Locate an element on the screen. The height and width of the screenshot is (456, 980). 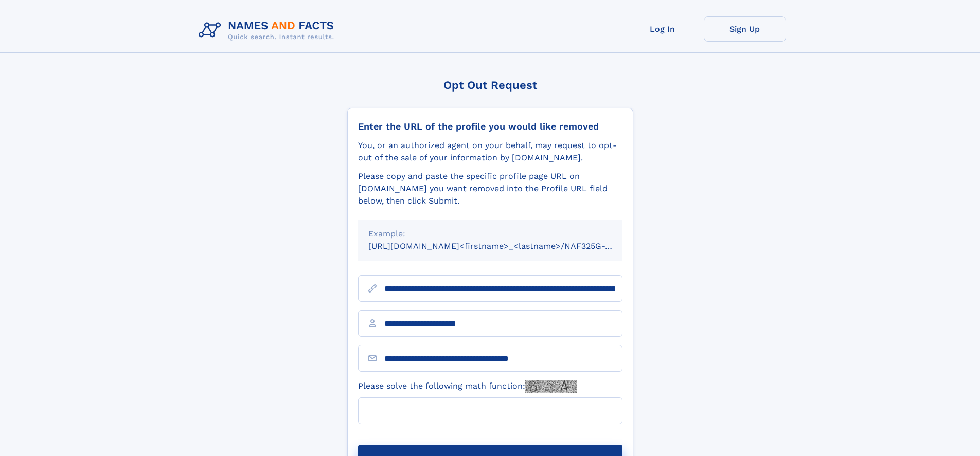
div: You, or an authorized agent on your behalf, may request to opt-out of the sale of your informatio... is located at coordinates (490, 152).